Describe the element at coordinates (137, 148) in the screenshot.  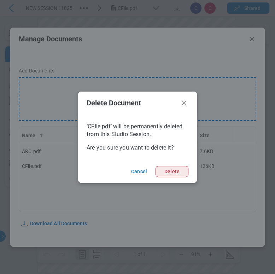
I see `p: Are you sure you want to delete it?` at that location.